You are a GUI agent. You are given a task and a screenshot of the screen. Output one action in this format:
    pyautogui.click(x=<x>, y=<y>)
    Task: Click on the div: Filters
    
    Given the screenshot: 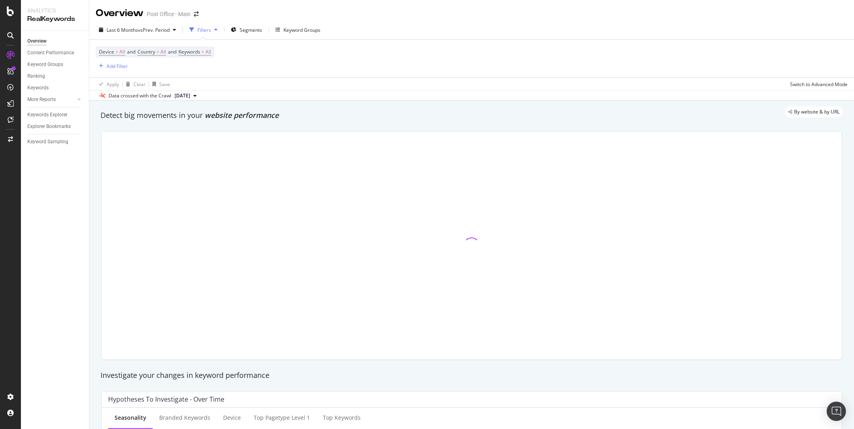 What is the action you would take?
    pyautogui.click(x=204, y=30)
    